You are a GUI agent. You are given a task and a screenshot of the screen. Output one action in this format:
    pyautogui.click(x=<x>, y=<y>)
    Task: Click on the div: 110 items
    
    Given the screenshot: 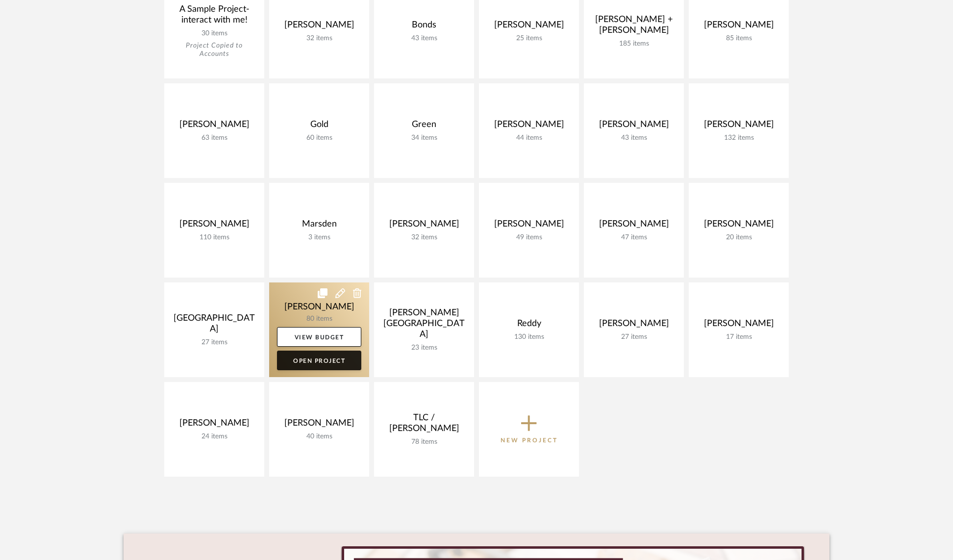 What is the action you would take?
    pyautogui.click(x=215, y=237)
    